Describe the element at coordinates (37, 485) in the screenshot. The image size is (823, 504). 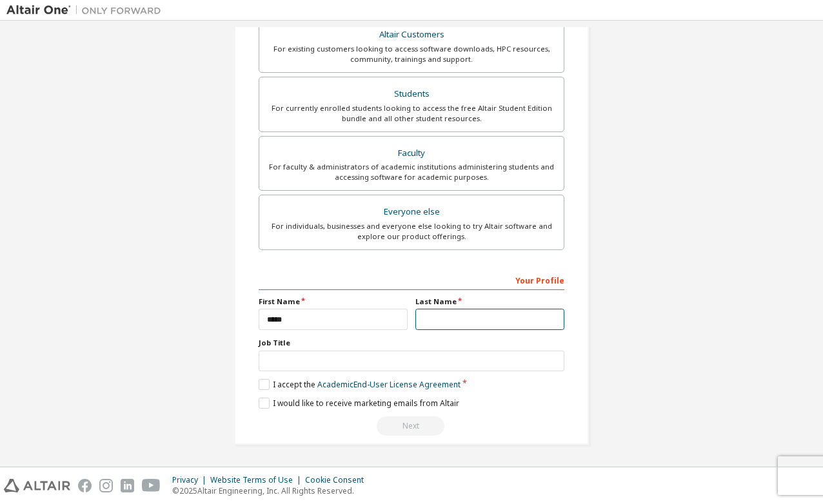
I see `img: altair_logo.svg` at that location.